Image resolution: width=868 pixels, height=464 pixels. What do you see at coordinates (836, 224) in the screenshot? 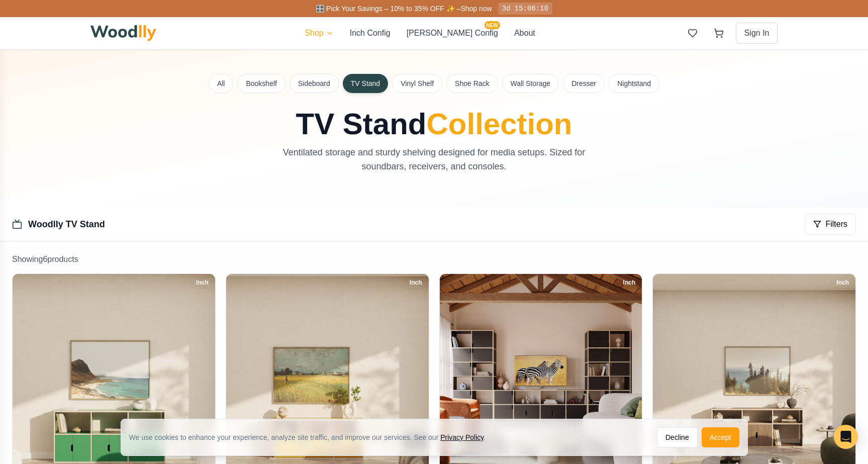
I see `span: Filters` at bounding box center [836, 224].